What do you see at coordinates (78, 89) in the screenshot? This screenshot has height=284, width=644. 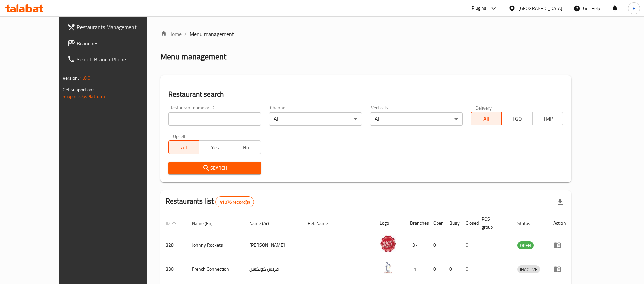 I see `span: Get support on:` at bounding box center [78, 89].